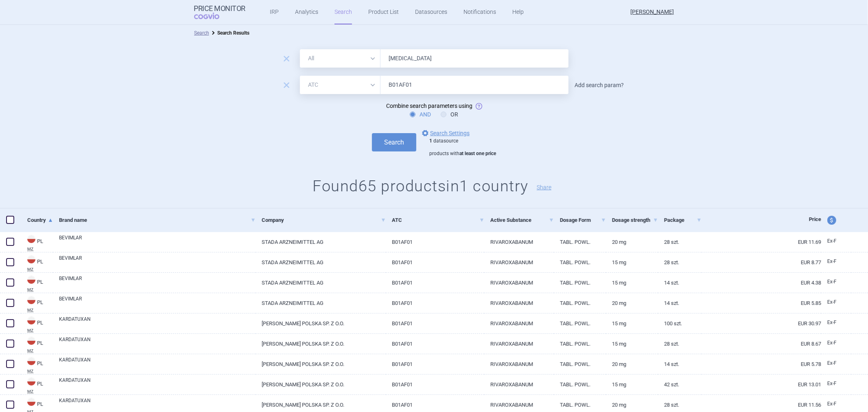  What do you see at coordinates (158, 220) in the screenshot?
I see `a: Brand name` at bounding box center [158, 220].